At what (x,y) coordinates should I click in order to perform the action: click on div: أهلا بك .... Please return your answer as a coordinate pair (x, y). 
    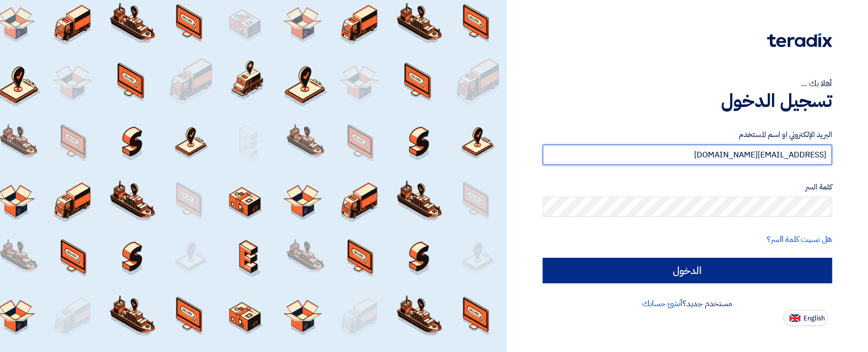
    Looking at the image, I should click on (687, 84).